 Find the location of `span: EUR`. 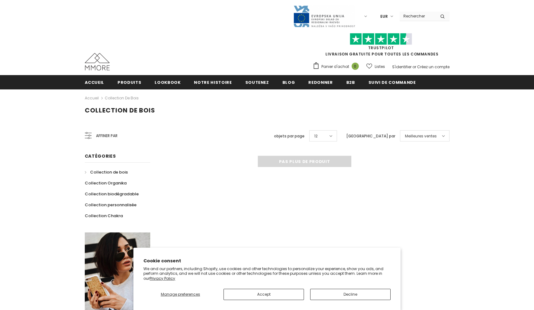

span: EUR is located at coordinates (384, 17).